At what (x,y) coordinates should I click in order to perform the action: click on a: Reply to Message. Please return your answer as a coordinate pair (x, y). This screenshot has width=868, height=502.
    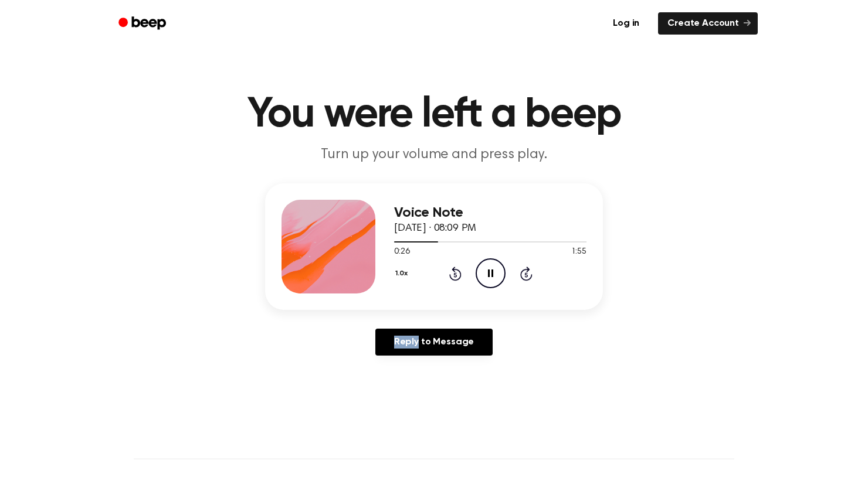
    Looking at the image, I should click on (434, 342).